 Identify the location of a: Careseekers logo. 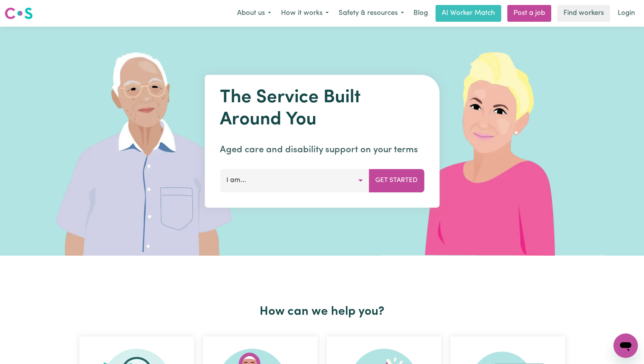
(18, 13).